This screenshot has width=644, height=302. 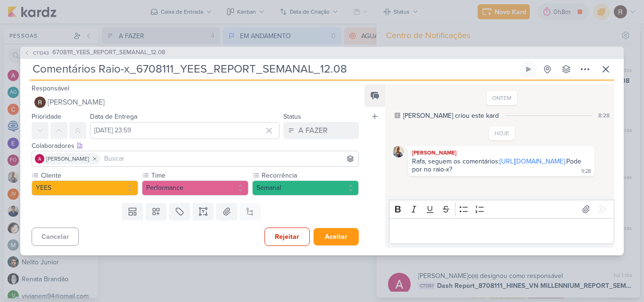 I want to click on span: 6708111_YEES_REPORT_SEMANAL_12.08, so click(x=109, y=53).